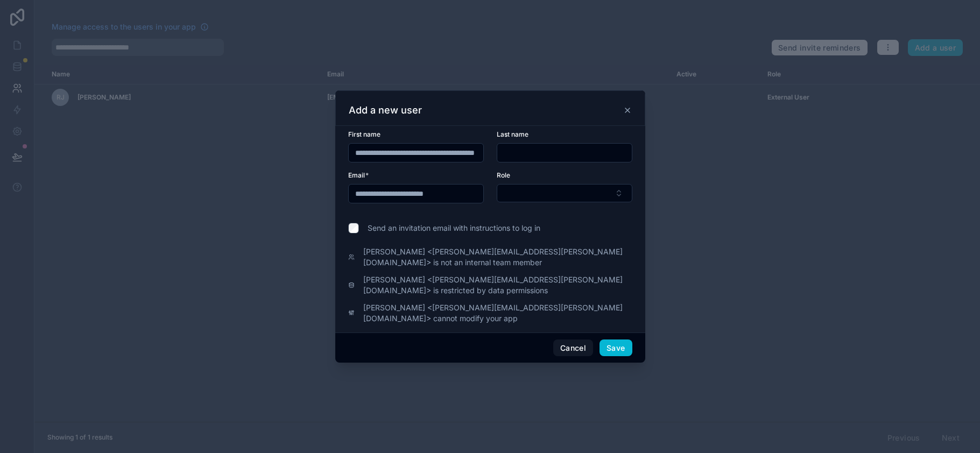 Image resolution: width=980 pixels, height=453 pixels. Describe the element at coordinates (385, 110) in the screenshot. I see `h3: Add a new user` at that location.